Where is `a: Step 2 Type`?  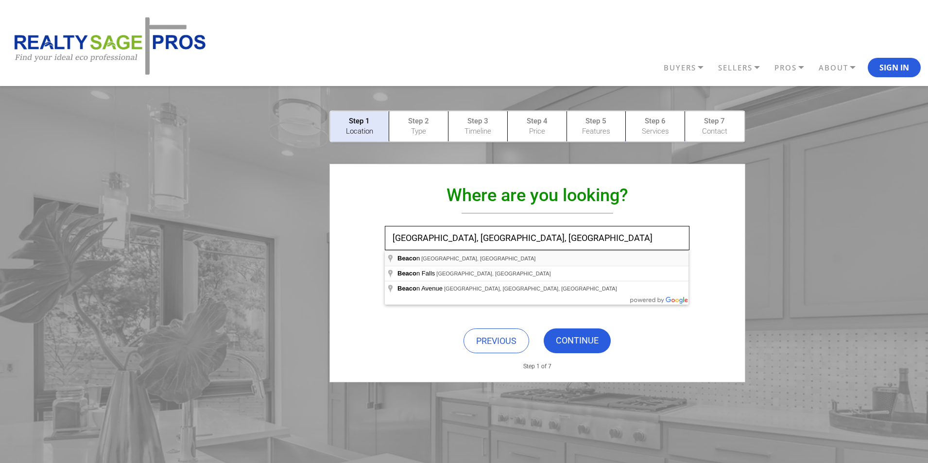 a: Step 2 Type is located at coordinates (418, 126).